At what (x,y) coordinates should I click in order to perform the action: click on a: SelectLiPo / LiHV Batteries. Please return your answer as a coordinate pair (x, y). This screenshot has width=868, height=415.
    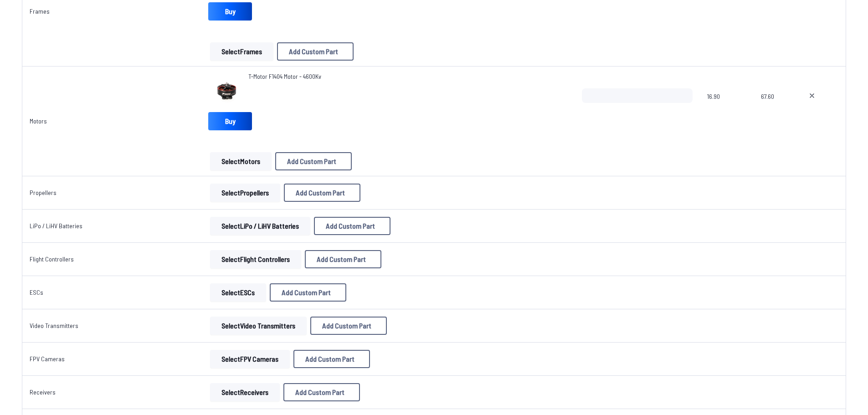
    Looking at the image, I should click on (260, 226).